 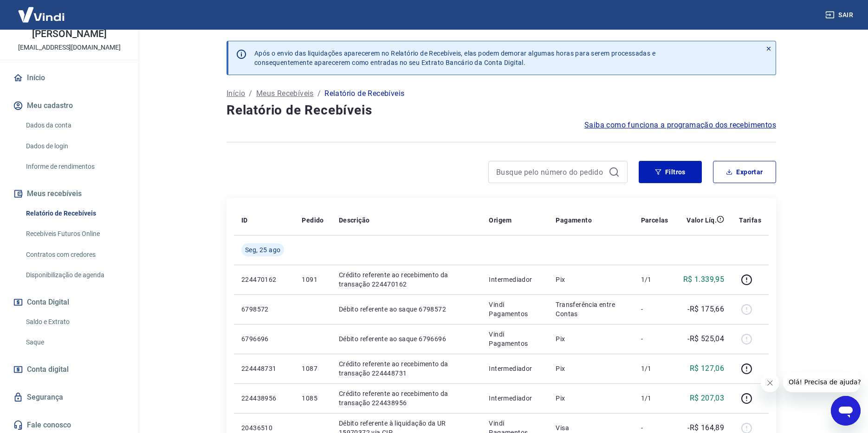 What do you see at coordinates (264, 369) in the screenshot?
I see `p: 224448731` at bounding box center [264, 369].